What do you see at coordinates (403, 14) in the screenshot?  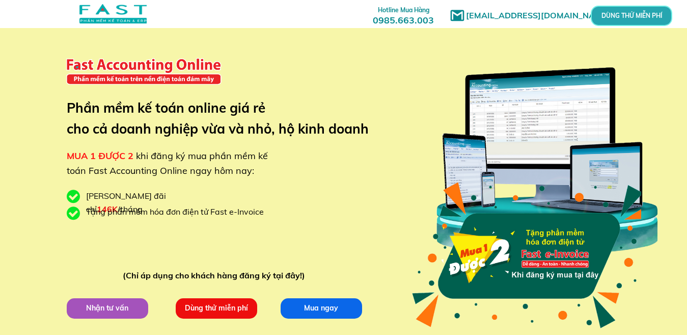 I see `h3: 0985.663.003` at bounding box center [403, 14].